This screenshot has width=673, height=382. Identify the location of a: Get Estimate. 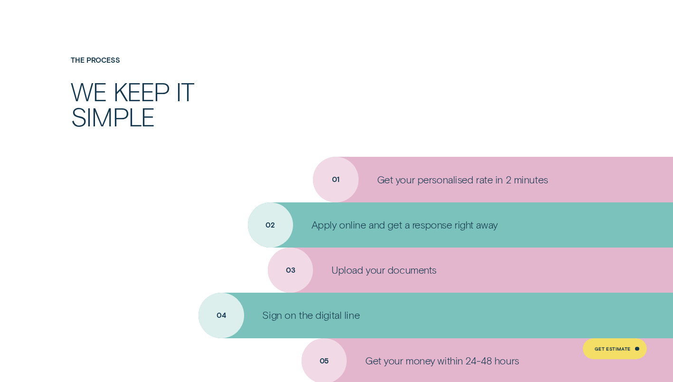
(614, 348).